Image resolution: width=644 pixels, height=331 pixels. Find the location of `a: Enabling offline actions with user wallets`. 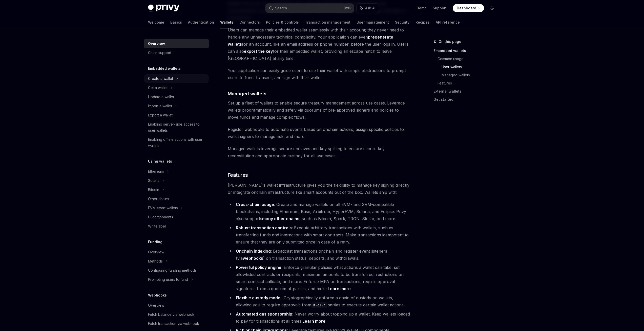

a: Enabling offline actions with user wallets is located at coordinates (176, 142).